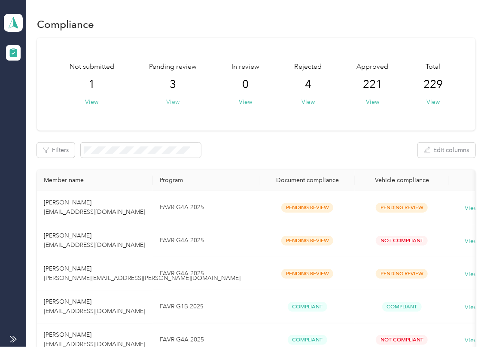 The width and height of the screenshot is (490, 347). What do you see at coordinates (308, 67) in the screenshot?
I see `span: Rejected` at bounding box center [308, 67].